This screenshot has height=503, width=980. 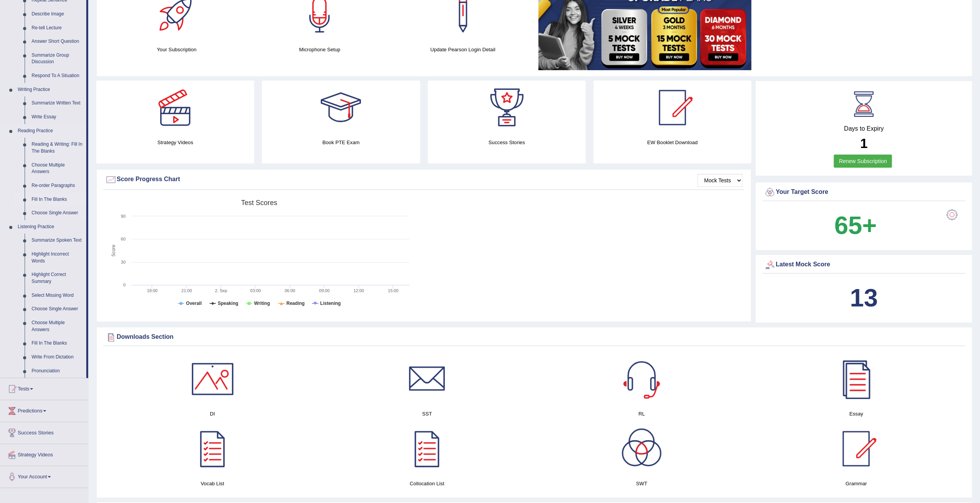 What do you see at coordinates (177, 49) in the screenshot?
I see `h4: Your Subscription` at bounding box center [177, 49].